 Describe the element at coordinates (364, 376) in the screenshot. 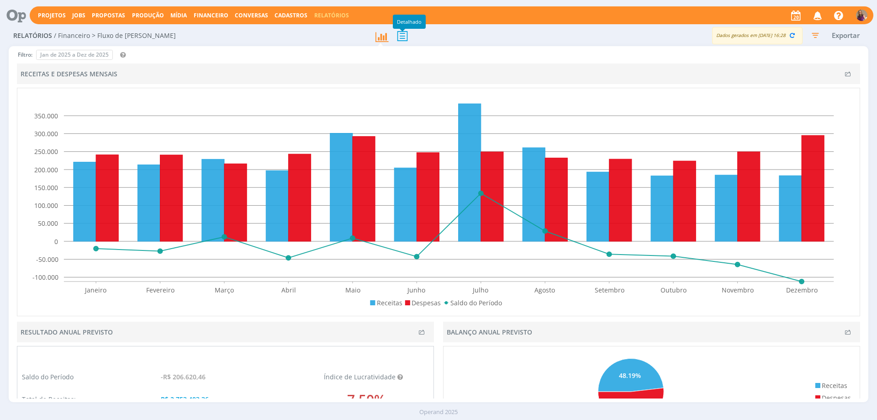

I see `div: Índice de Lucratividade` at that location.